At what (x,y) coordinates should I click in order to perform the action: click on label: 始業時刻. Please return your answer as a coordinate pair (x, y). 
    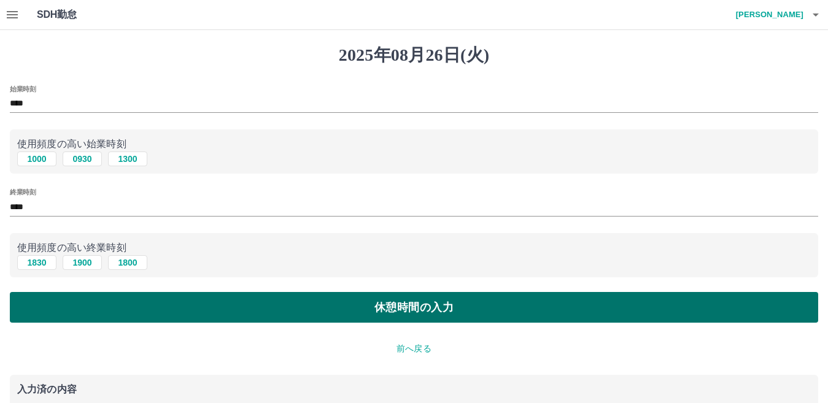
    Looking at the image, I should click on (23, 88).